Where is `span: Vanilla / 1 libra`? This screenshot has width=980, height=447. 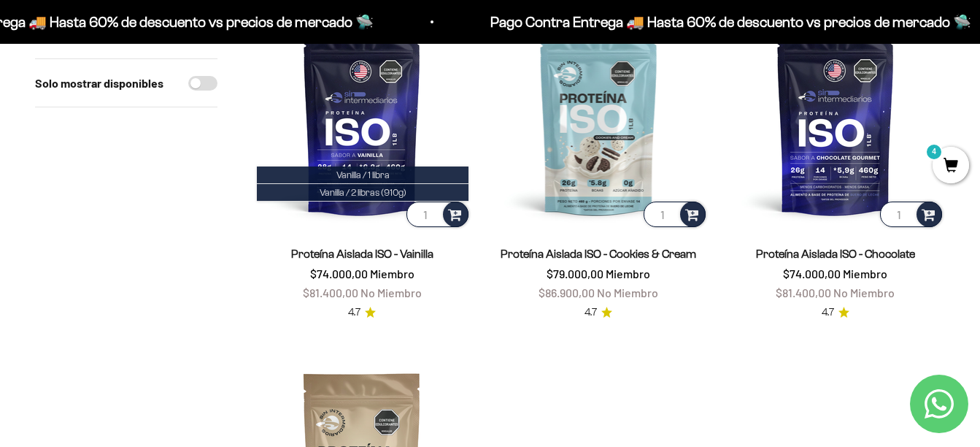 span: Vanilla / 1 libra is located at coordinates (363, 175).